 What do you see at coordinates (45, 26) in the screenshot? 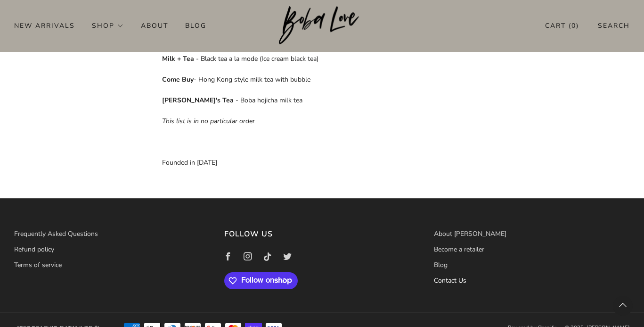
I see `a: New Arrivals` at bounding box center [45, 26].